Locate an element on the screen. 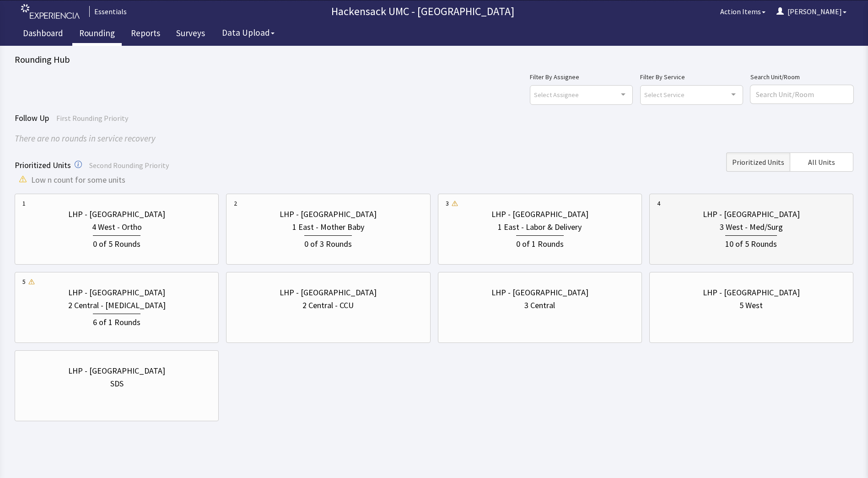 The image size is (868, 478). span: Second Rounding Priority is located at coordinates (129, 166).